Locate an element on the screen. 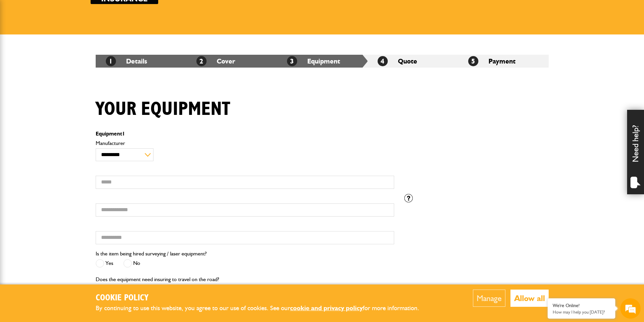 This screenshot has height=322, width=644. li: Quote is located at coordinates (413, 61).